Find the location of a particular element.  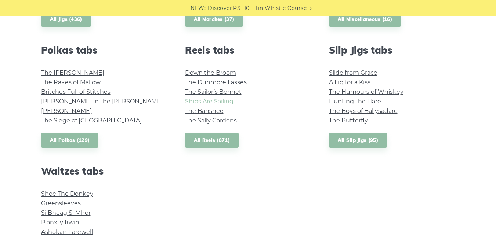

a: All Miscellaneous (16) is located at coordinates (365, 19).